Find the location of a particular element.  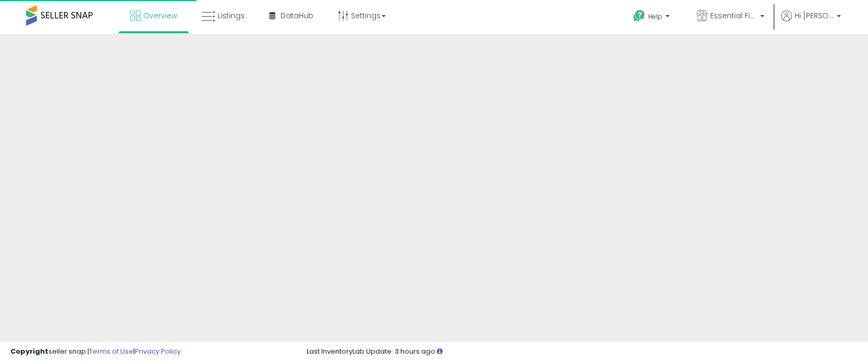

div: seller snap | | is located at coordinates (95, 352).